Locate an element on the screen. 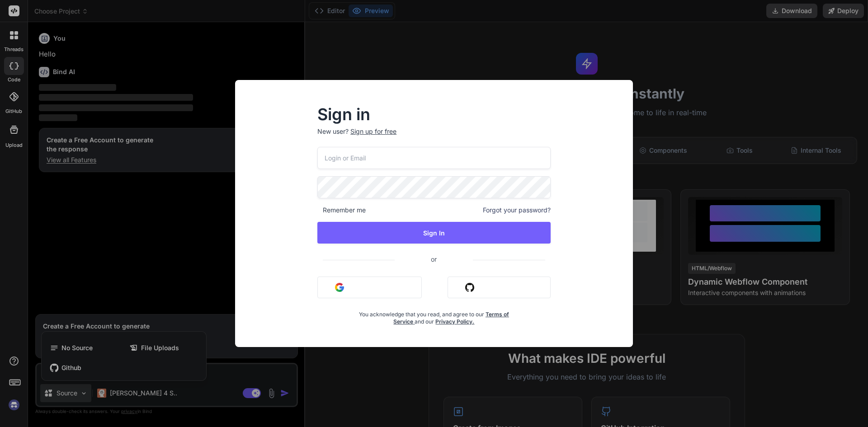 The width and height of the screenshot is (868, 427). img: github is located at coordinates (470, 287).